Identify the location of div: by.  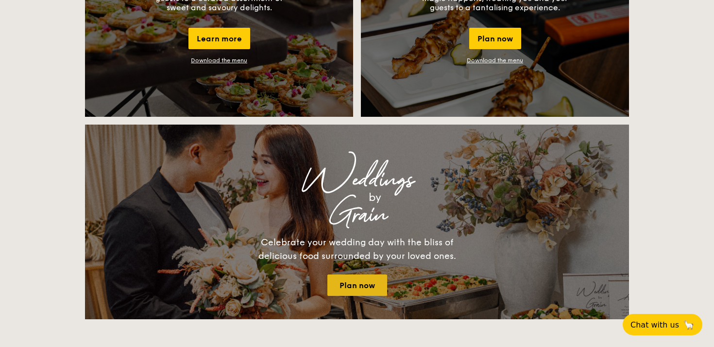
(375, 197).